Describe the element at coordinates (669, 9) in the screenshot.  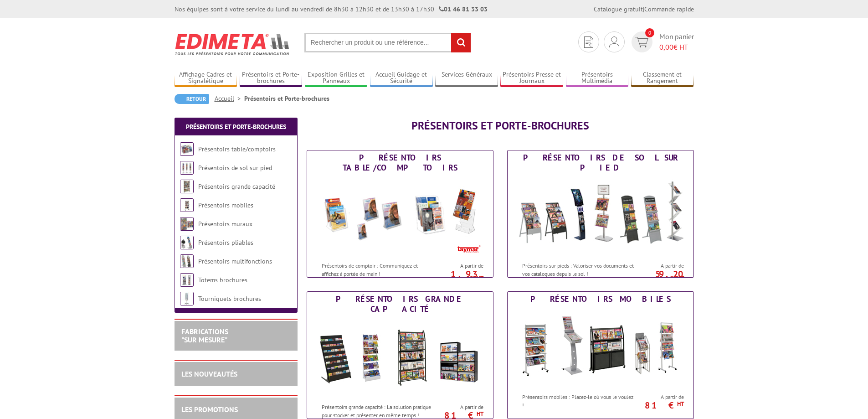
I see `a: Commande rapide` at that location.